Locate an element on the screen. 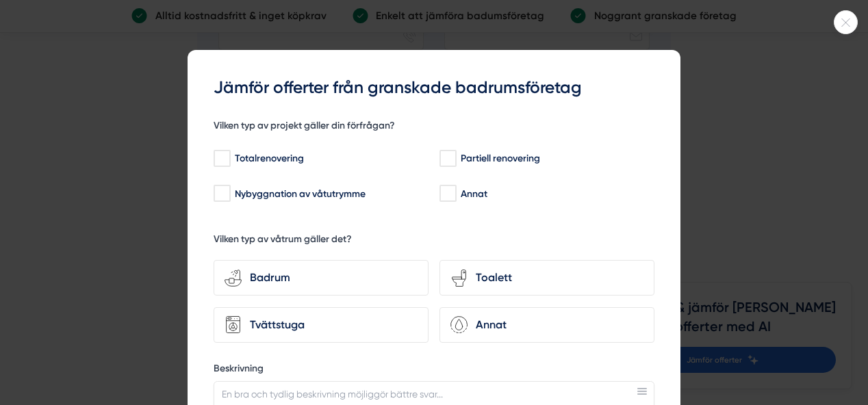  input: Nybyggnation av våtutrymme is located at coordinates (221, 194).